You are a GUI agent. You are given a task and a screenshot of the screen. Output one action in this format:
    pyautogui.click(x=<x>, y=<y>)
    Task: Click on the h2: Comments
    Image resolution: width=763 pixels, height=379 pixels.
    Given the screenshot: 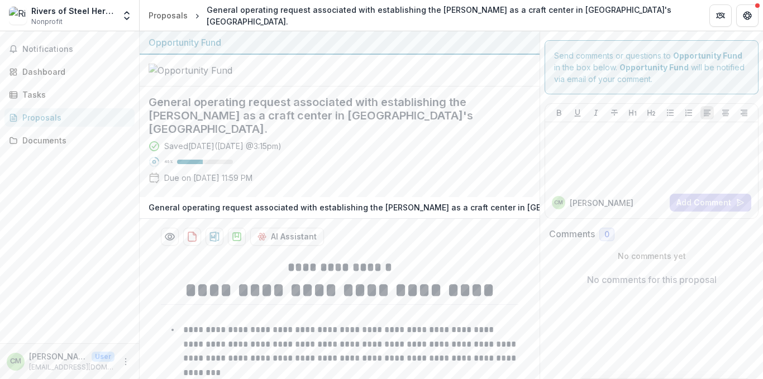 What is the action you would take?
    pyautogui.click(x=572, y=234)
    